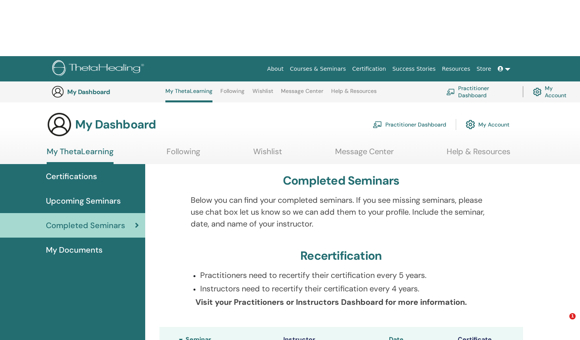 The height and width of the screenshot is (340, 580). What do you see at coordinates (74, 250) in the screenshot?
I see `span: My Documents` at bounding box center [74, 250].